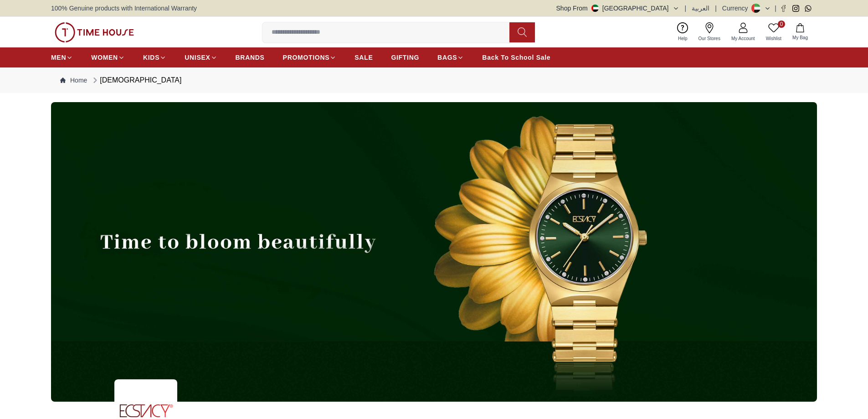 The height and width of the screenshot is (419, 868). I want to click on a: SALE, so click(363, 57).